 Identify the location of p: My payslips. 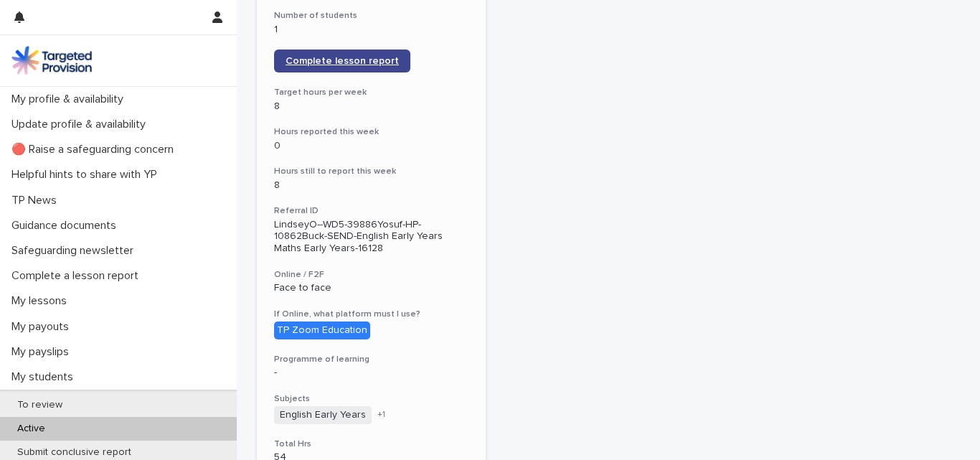
(43, 351).